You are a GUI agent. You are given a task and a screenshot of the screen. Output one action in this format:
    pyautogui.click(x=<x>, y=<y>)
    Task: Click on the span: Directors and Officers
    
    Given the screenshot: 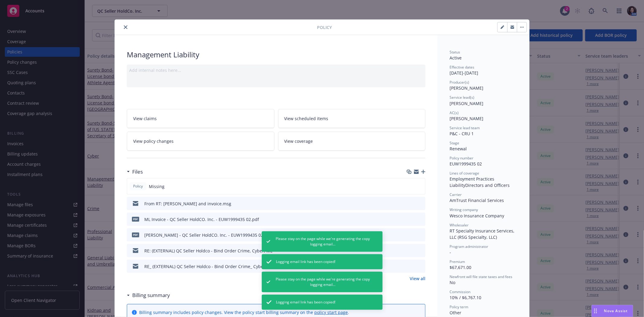 What is the action you would take?
    pyautogui.click(x=487, y=185)
    